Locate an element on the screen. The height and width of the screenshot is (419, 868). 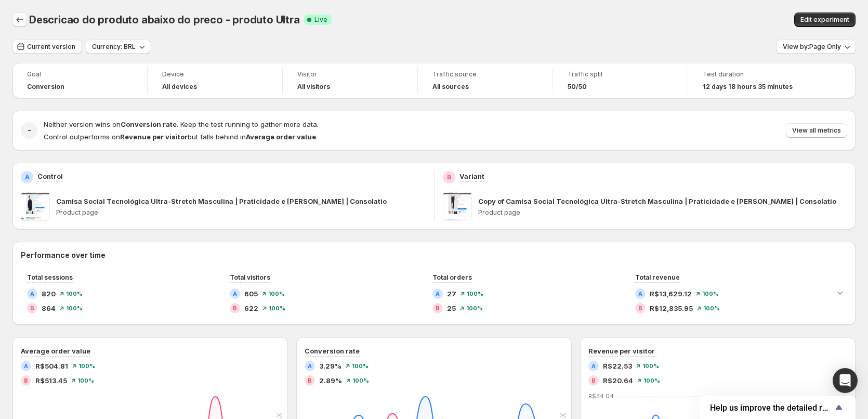
text: R$54.04 is located at coordinates (601, 396).